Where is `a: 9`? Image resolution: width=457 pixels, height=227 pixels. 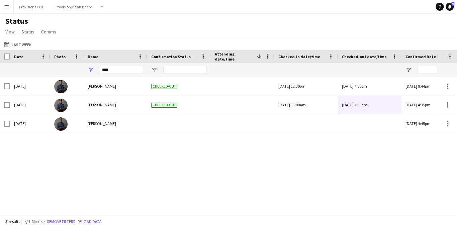 a: 9 is located at coordinates (449, 7).